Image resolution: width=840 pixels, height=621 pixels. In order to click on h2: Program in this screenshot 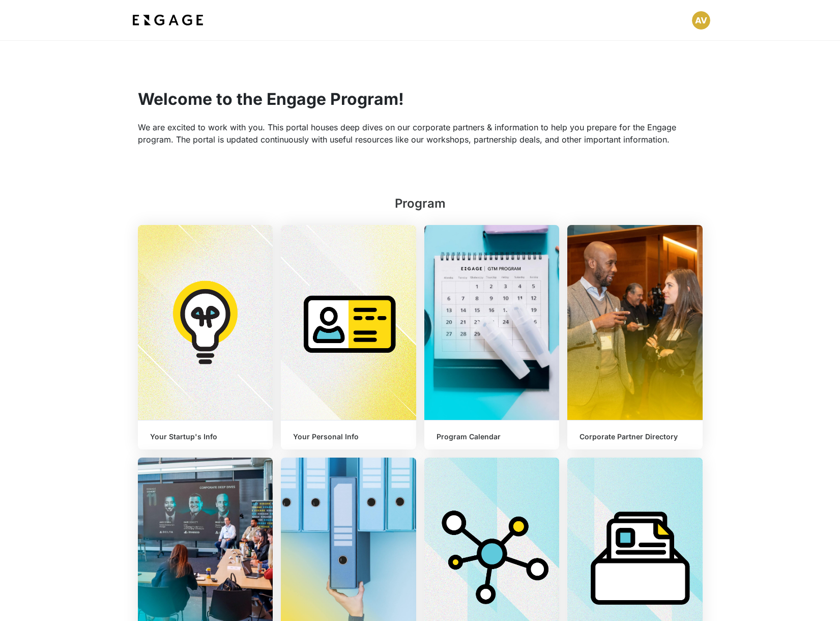, I will do `click(420, 205)`.